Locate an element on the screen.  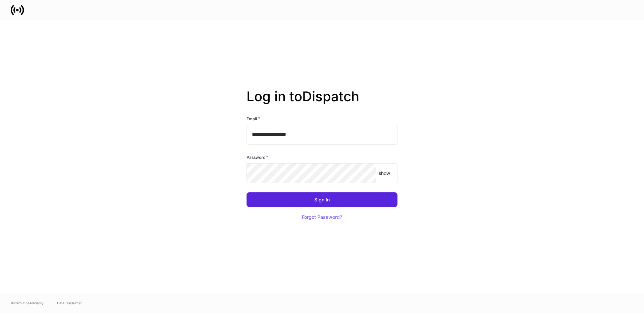
h6: Email is located at coordinates (253, 118).